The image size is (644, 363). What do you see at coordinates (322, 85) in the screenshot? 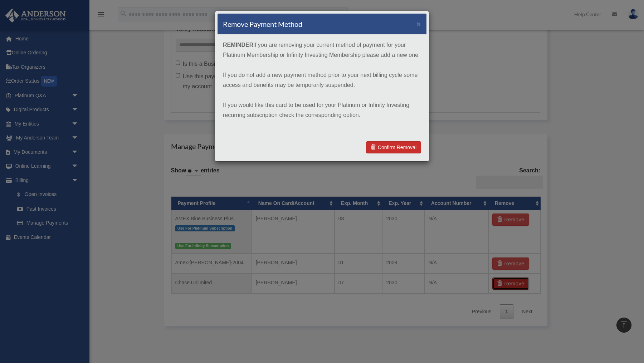
I see `div: if you are removing your current method of payment for your Platinum Membership or Infinity Inves...` at bounding box center [322, 85].